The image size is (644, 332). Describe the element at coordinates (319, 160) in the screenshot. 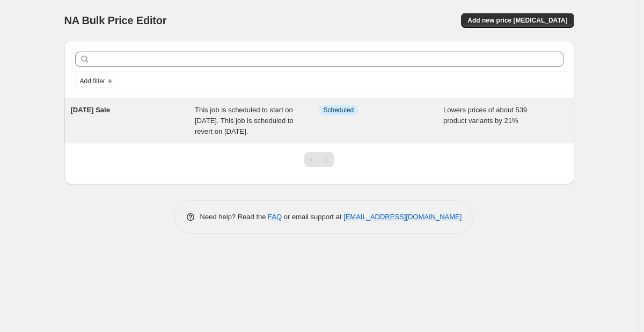

I see `nav: Pagination` at that location.